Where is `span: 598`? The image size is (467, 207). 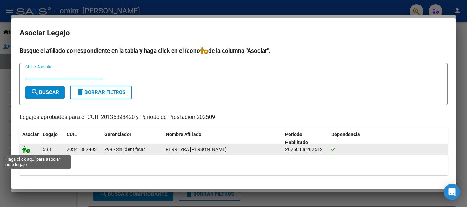
span: 598 is located at coordinates (47, 150).